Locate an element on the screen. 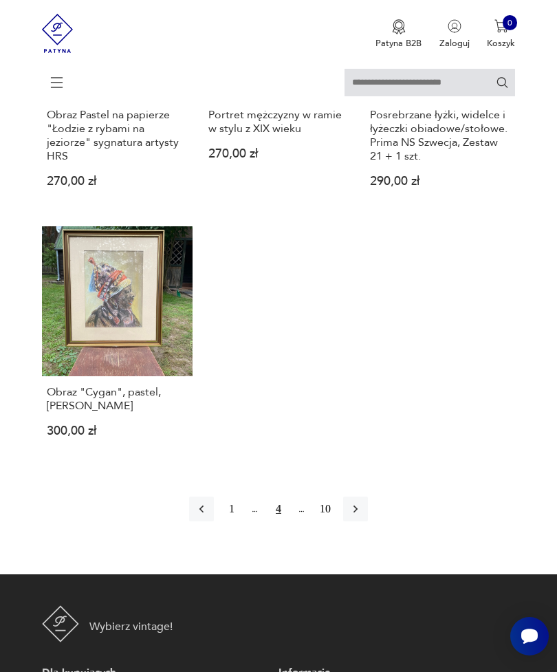  p: Zaloguj is located at coordinates (454, 43).